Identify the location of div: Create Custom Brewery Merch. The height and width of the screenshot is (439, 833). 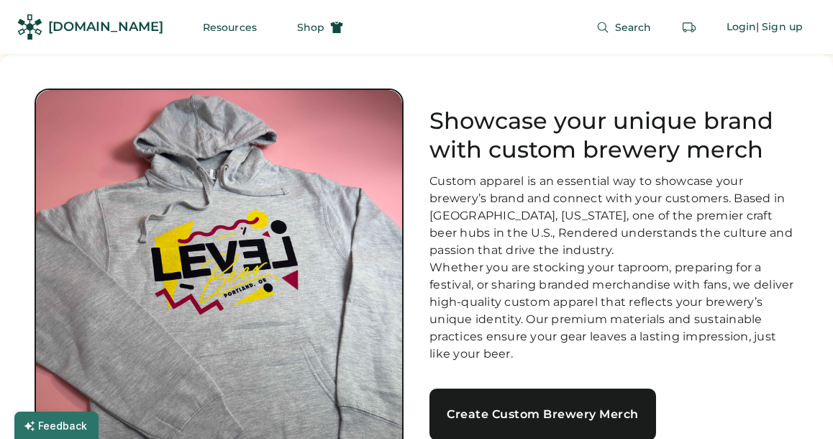
(542, 414).